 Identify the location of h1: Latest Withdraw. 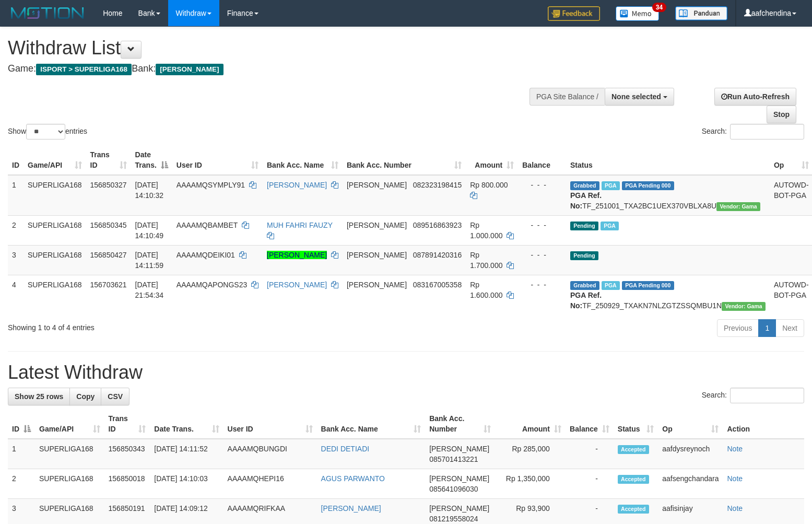
(406, 372).